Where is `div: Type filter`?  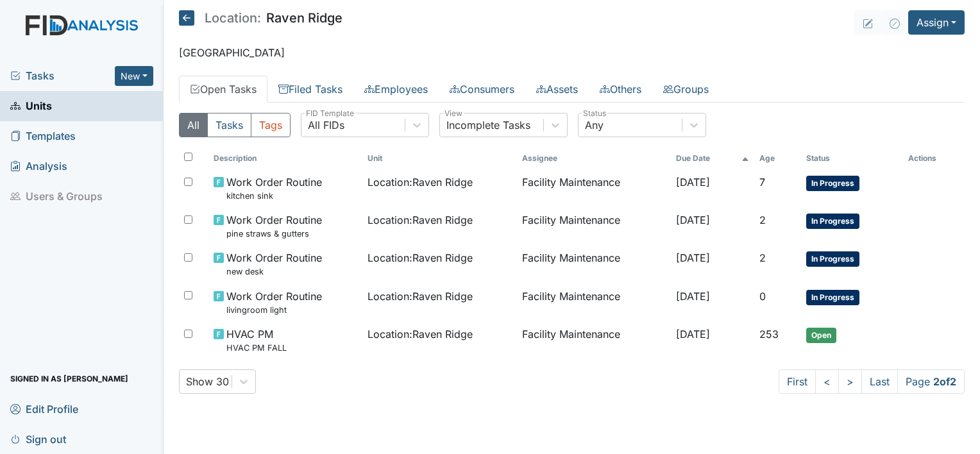 div: Type filter is located at coordinates (235, 125).